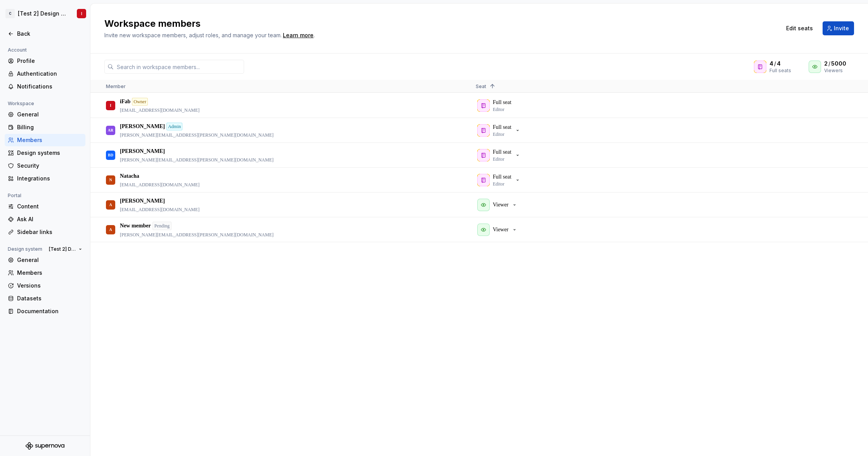  I want to click on div: Security, so click(50, 166).